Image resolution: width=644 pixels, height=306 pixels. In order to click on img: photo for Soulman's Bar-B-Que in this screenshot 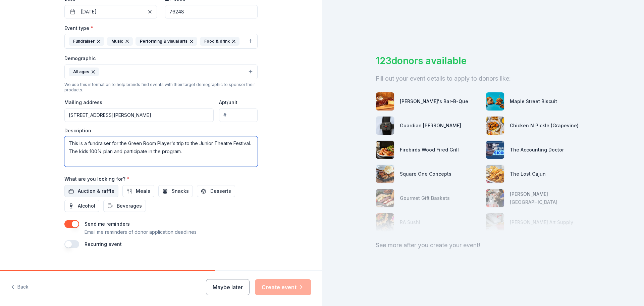, I will do `click(385, 101)`.